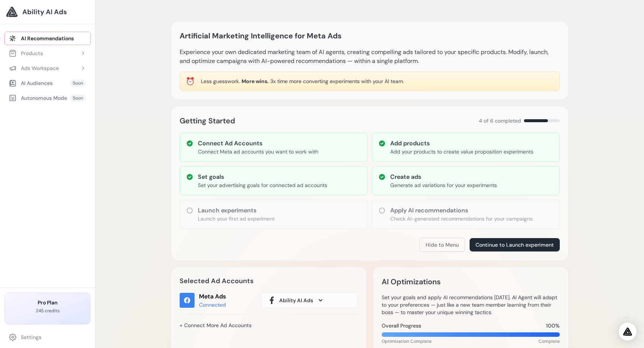 This screenshot has height=348, width=644. What do you see at coordinates (553, 325) in the screenshot?
I see `span: 100%` at bounding box center [553, 325].